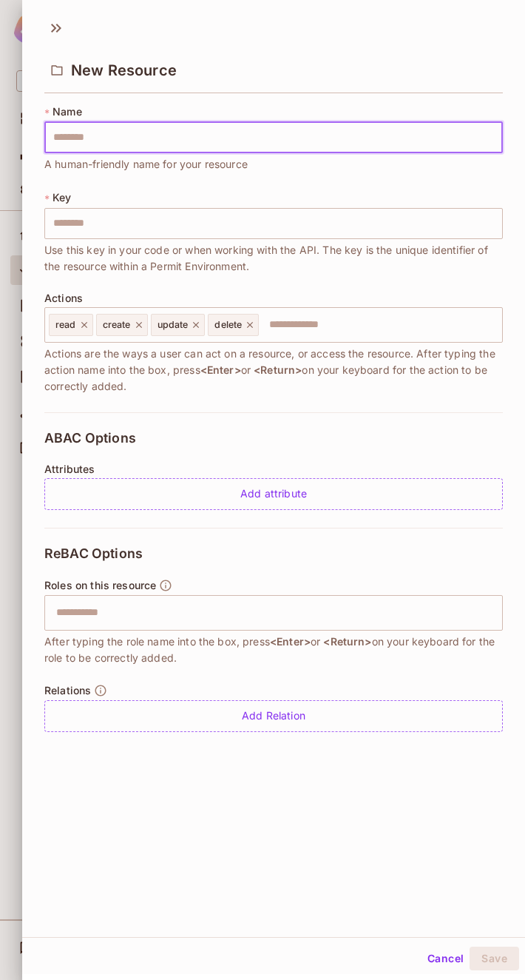  What do you see at coordinates (67, 690) in the screenshot?
I see `span: Relations` at bounding box center [67, 690].